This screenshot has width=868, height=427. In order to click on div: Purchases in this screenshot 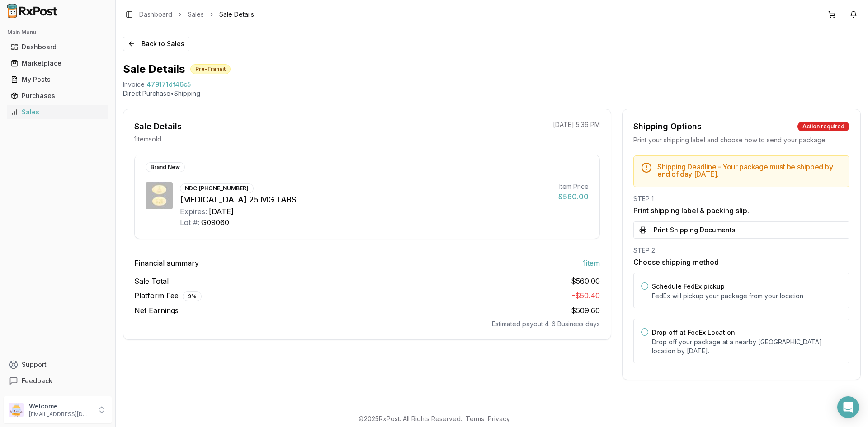, I will do `click(58, 96)`.